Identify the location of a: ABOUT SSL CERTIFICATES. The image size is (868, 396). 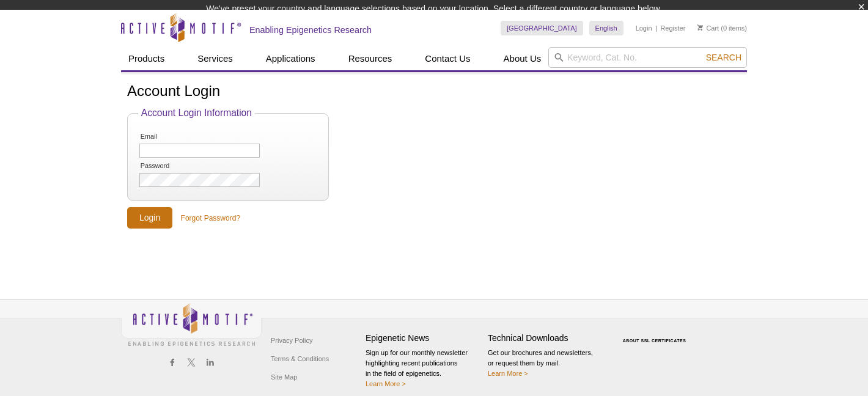
(654, 340).